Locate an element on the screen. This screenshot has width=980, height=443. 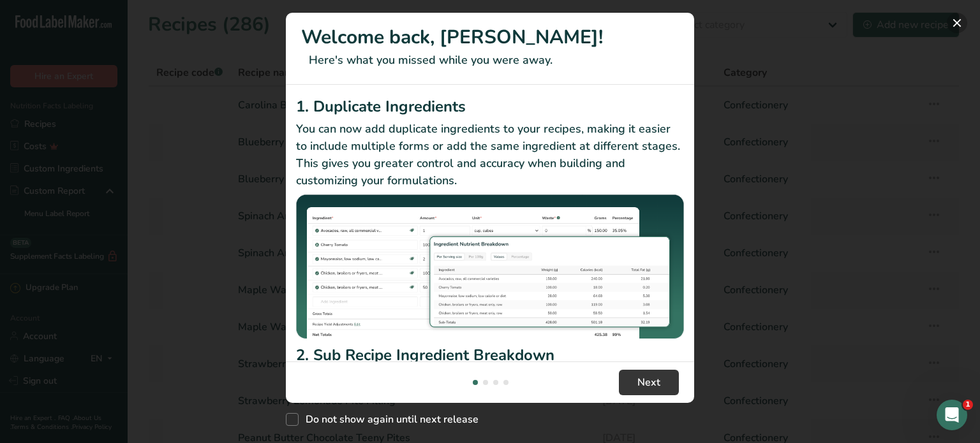
span: Next is located at coordinates (649, 383).